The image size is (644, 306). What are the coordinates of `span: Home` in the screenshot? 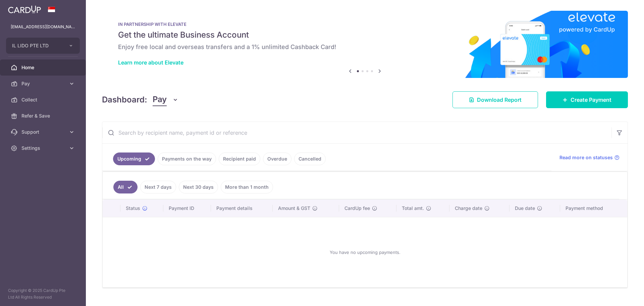 It's located at (43, 67).